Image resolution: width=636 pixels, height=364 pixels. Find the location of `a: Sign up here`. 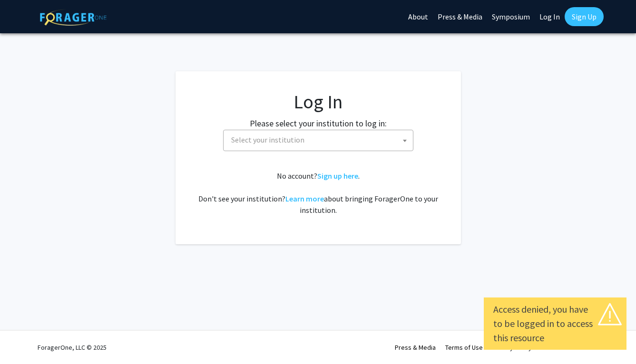

a: Sign up here is located at coordinates (337, 176).